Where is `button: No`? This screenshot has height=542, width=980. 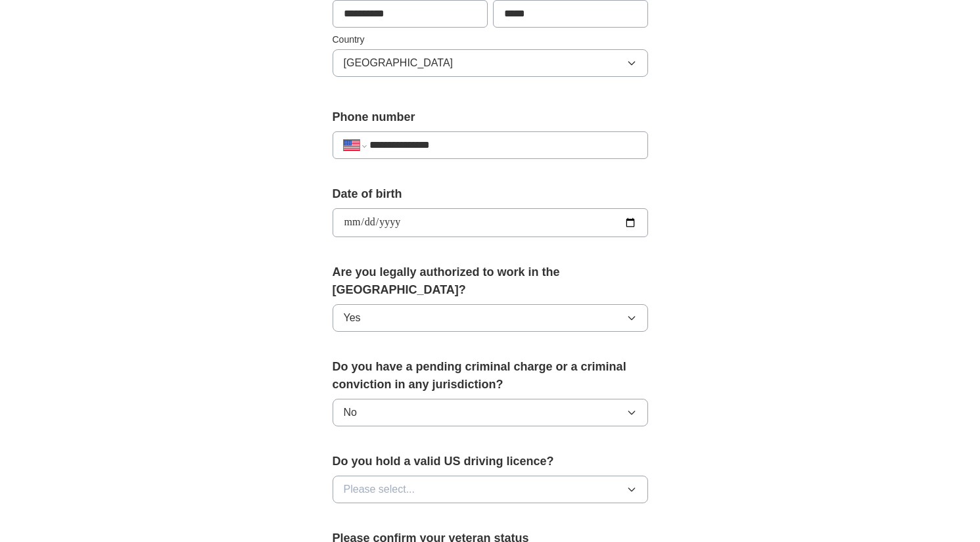 button: No is located at coordinates (490, 413).